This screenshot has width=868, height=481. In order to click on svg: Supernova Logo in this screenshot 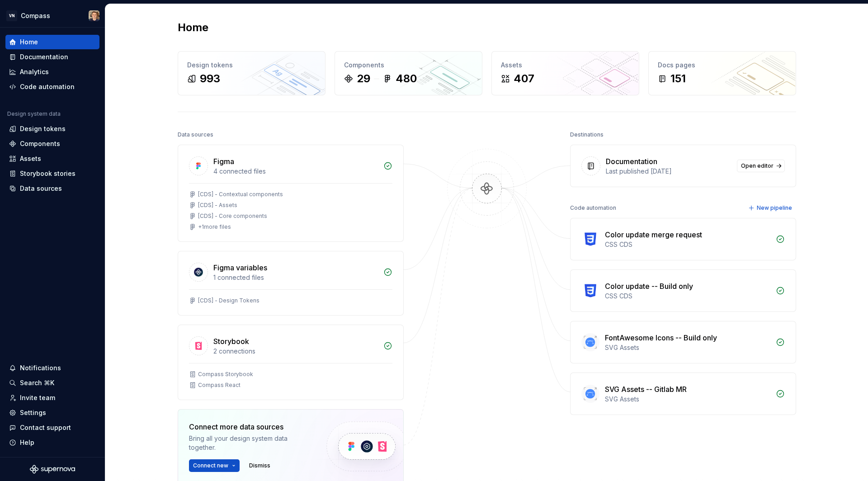, I will do `click(53, 469)`.